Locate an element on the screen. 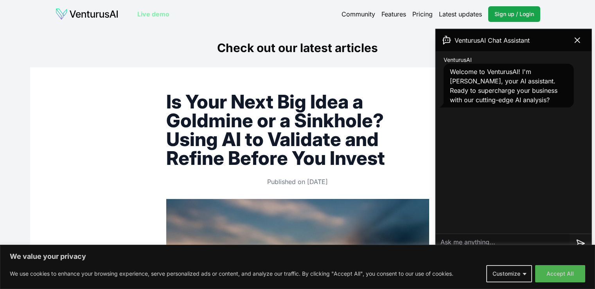 Image resolution: width=595 pixels, height=289 pixels. a: Community is located at coordinates (358, 14).